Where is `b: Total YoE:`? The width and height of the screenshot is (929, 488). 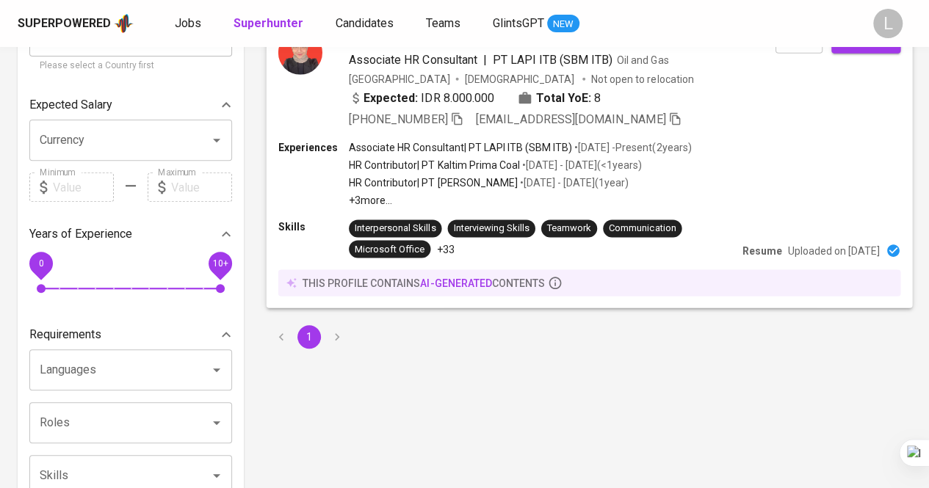 b: Total YoE: is located at coordinates (563, 98).